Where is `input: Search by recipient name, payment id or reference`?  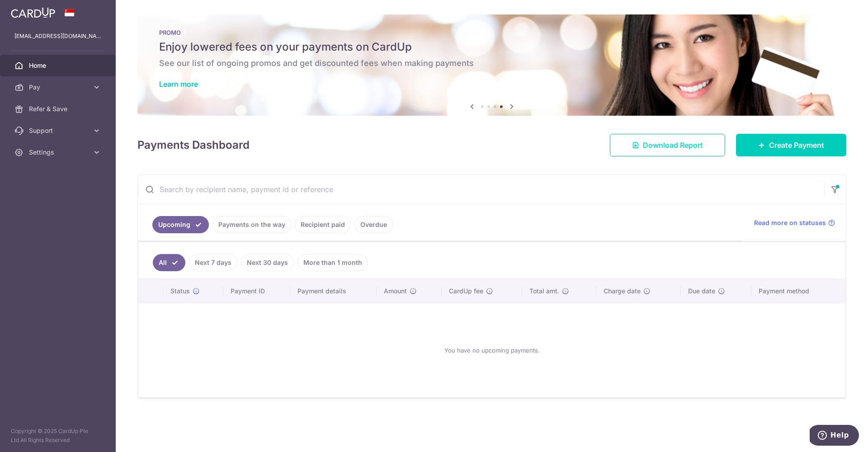
input: Search by recipient name, payment id or reference is located at coordinates (481, 189).